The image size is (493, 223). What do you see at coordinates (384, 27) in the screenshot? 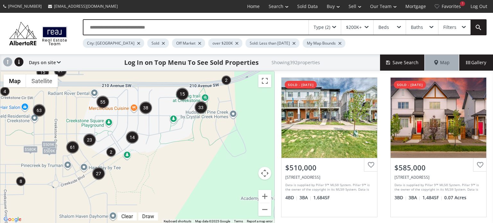
I see `div: Beds` at bounding box center [384, 27].